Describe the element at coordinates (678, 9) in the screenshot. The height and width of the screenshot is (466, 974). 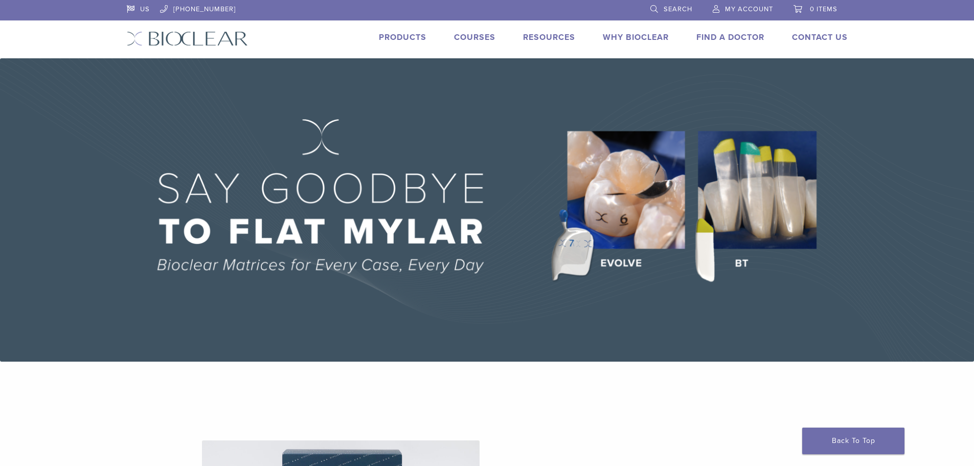
I see `span: Search` at that location.